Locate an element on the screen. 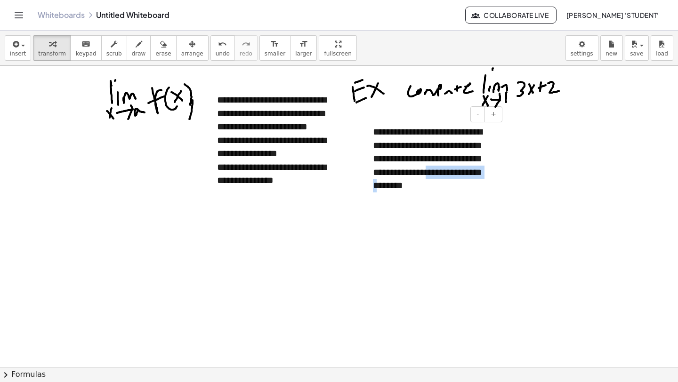 Image resolution: width=678 pixels, height=382 pixels. button: load is located at coordinates (662, 48).